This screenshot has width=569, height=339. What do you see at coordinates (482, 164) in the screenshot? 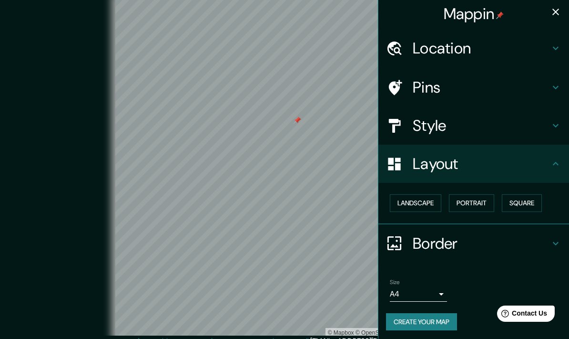
I see `h4: Layout` at bounding box center [482, 164].